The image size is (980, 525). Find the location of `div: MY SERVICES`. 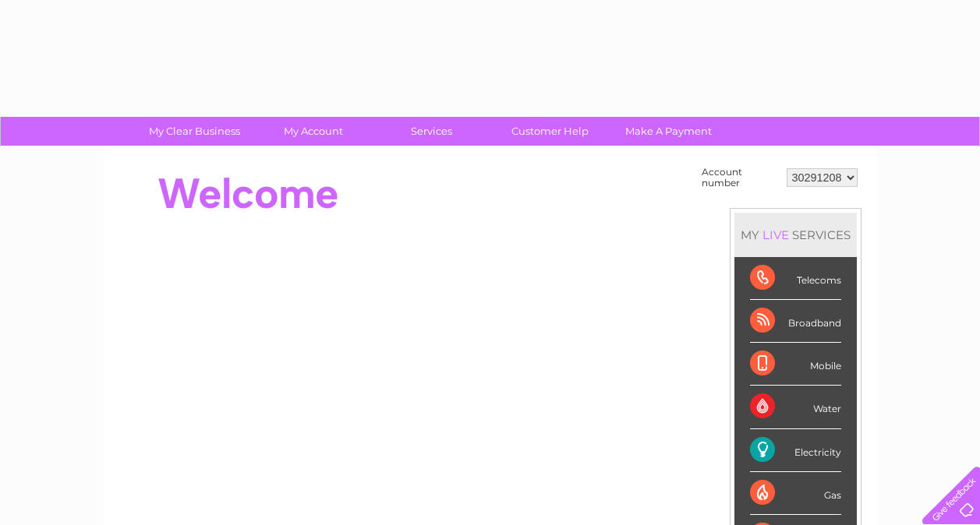

div: MY SERVICES is located at coordinates (795, 234).